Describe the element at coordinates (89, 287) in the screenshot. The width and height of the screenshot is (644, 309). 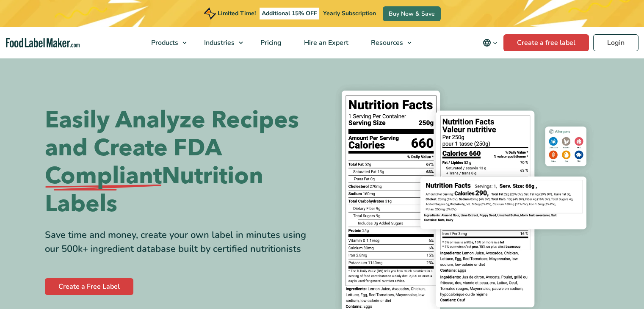
I see `a: Create a Free Label` at that location.